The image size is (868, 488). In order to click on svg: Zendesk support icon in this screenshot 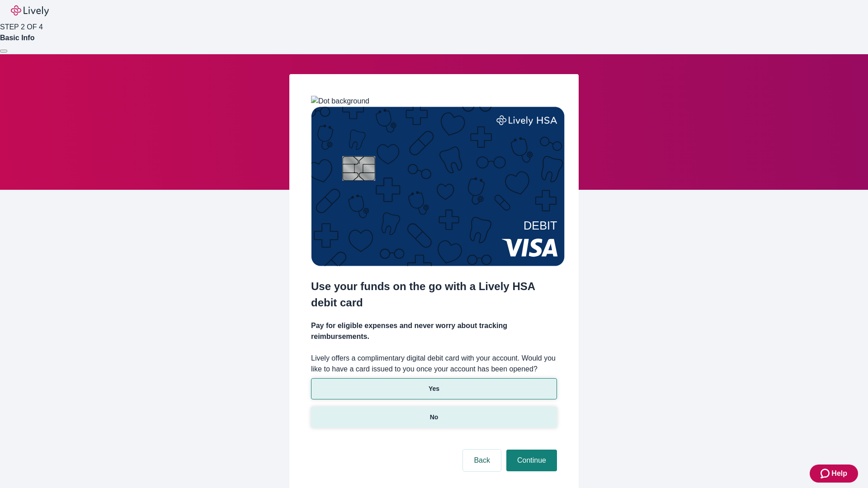, I will do `click(826, 473)`.